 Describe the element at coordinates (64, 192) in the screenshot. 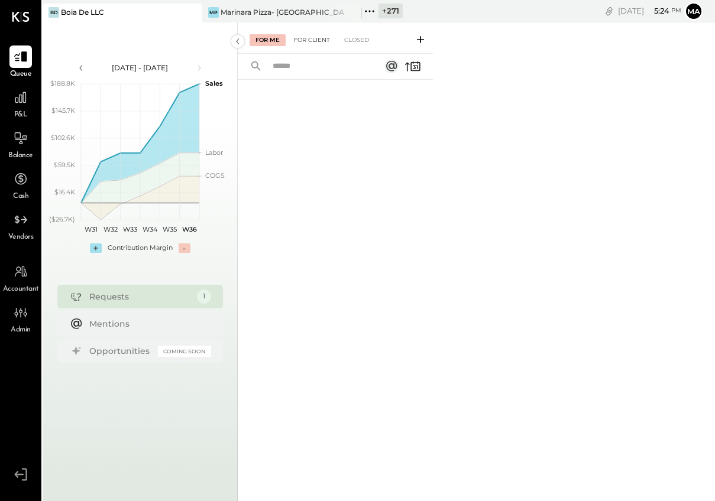

I see `text: $16.4K` at that location.